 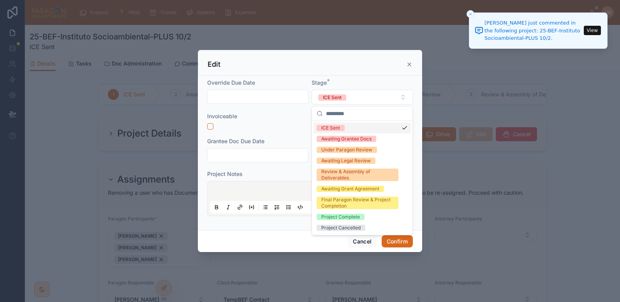 I want to click on span: Stage, so click(x=319, y=82).